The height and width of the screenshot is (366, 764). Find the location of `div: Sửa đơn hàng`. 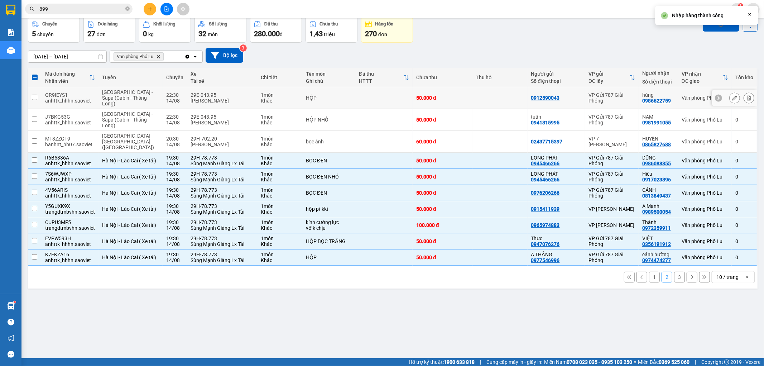

div: Sửa đơn hàng is located at coordinates (734, 98).